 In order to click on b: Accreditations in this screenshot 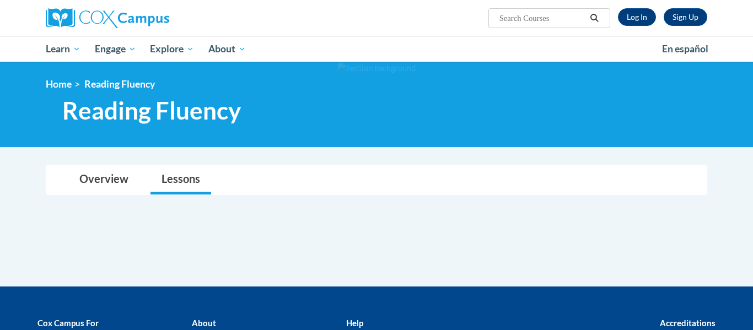, I will do `click(687, 323)`.